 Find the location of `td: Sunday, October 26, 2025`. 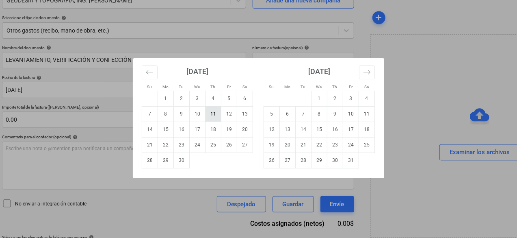

td: Sunday, October 26, 2025 is located at coordinates (272, 160).